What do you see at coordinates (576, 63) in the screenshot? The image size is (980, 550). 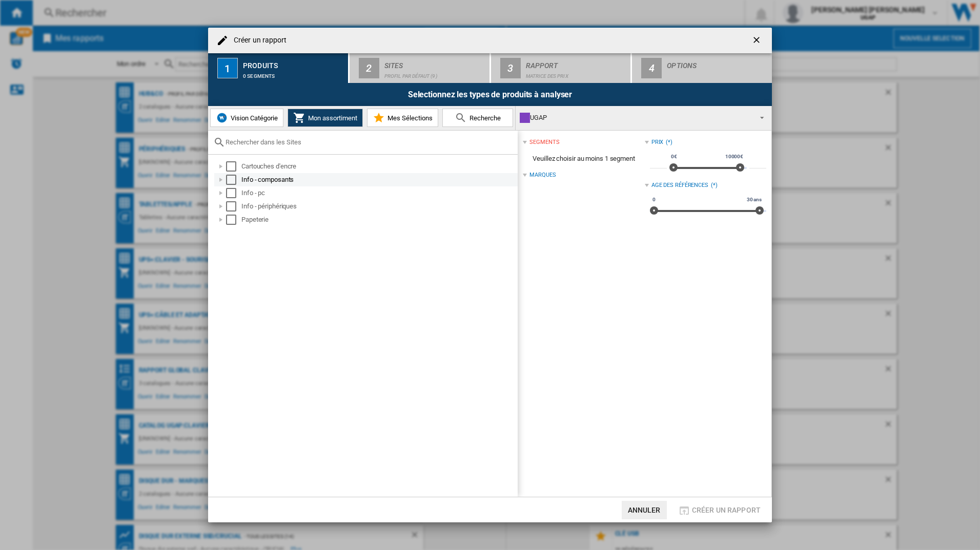 I see `div: Rapport` at bounding box center [576, 63].